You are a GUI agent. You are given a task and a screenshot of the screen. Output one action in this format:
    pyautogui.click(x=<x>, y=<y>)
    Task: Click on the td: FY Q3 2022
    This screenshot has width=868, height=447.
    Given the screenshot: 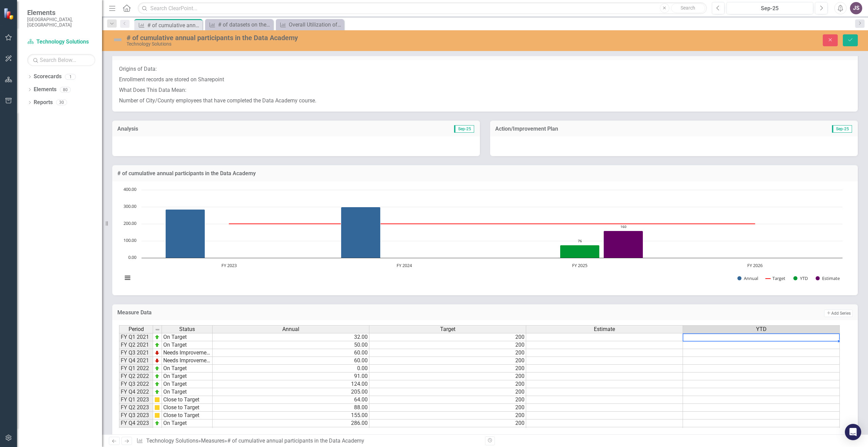 What is the action you would take?
    pyautogui.click(x=136, y=385)
    